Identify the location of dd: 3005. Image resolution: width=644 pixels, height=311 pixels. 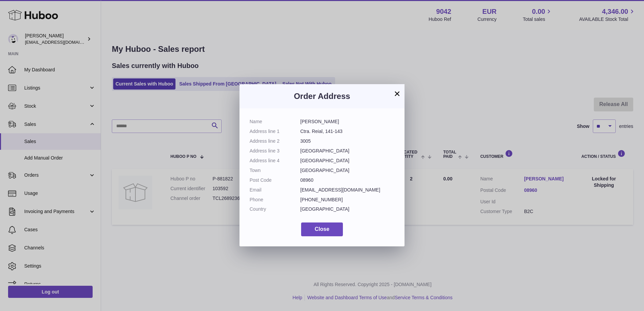
(348, 141).